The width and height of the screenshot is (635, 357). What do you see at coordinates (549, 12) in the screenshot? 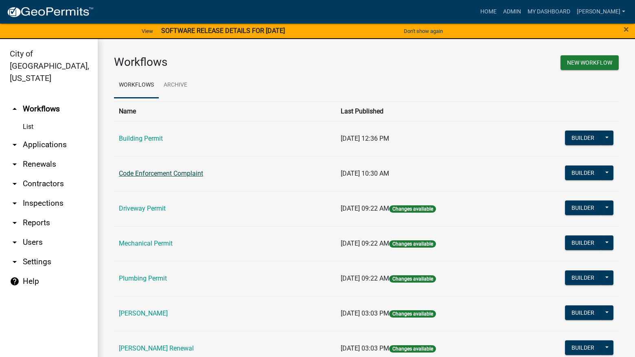
I see `a: My Dashboard` at bounding box center [549, 12].